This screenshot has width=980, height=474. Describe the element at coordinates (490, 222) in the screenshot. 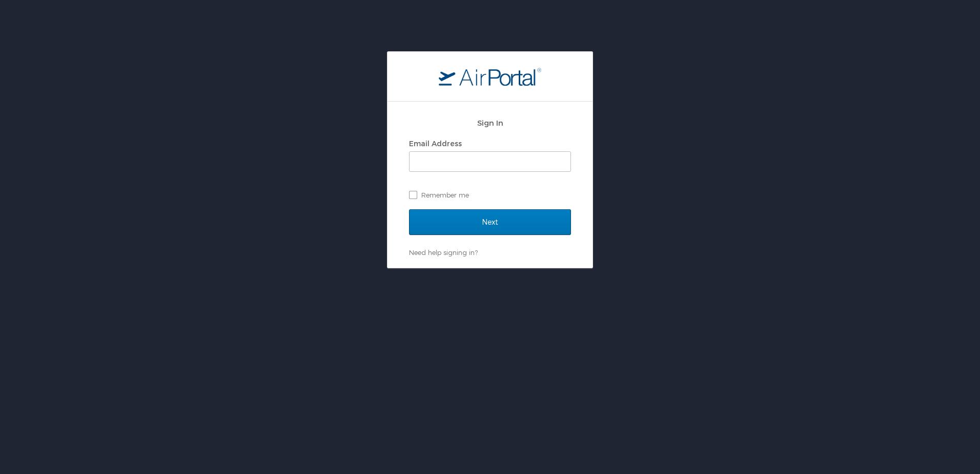

I see `input: Next` at that location.